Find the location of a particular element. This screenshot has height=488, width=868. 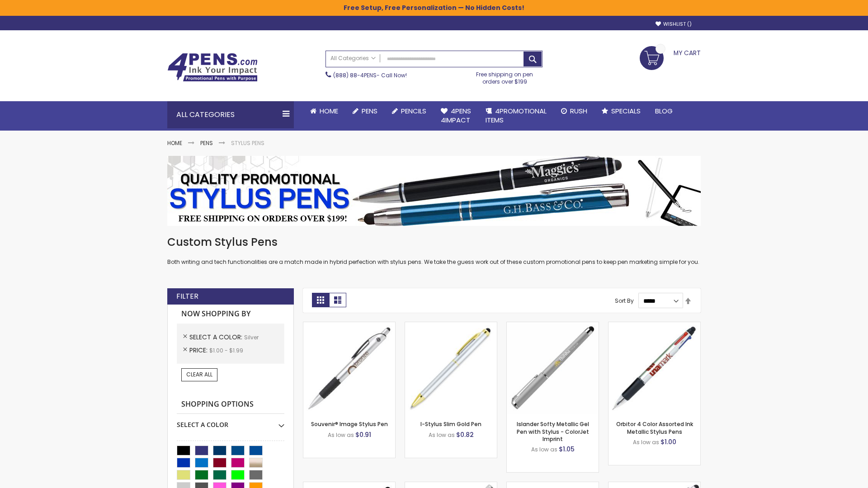

span: Pens is located at coordinates (370, 111).